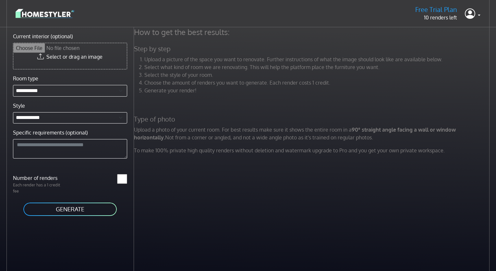 The width and height of the screenshot is (496, 271). Describe the element at coordinates (50, 133) in the screenshot. I see `label: Specific requirements (optional)` at that location.